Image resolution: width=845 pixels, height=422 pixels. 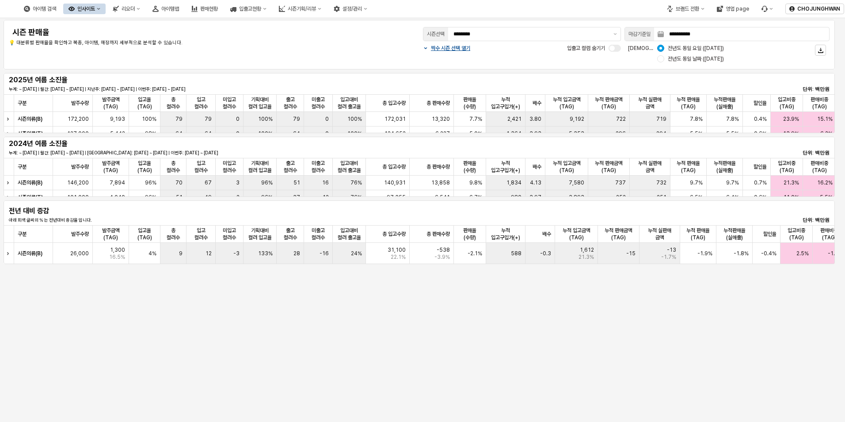 I want to click on h4: 시즌 판매율, so click(x=180, y=32).